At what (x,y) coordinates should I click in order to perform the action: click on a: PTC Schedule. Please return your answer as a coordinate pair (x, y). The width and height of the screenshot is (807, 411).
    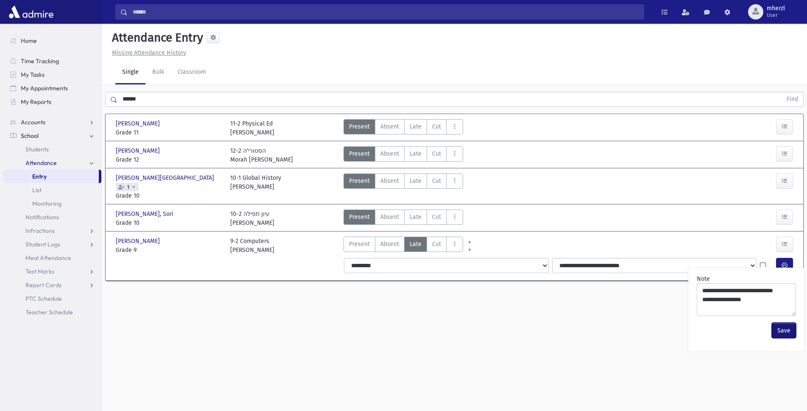
    Looking at the image, I should click on (52, 298).